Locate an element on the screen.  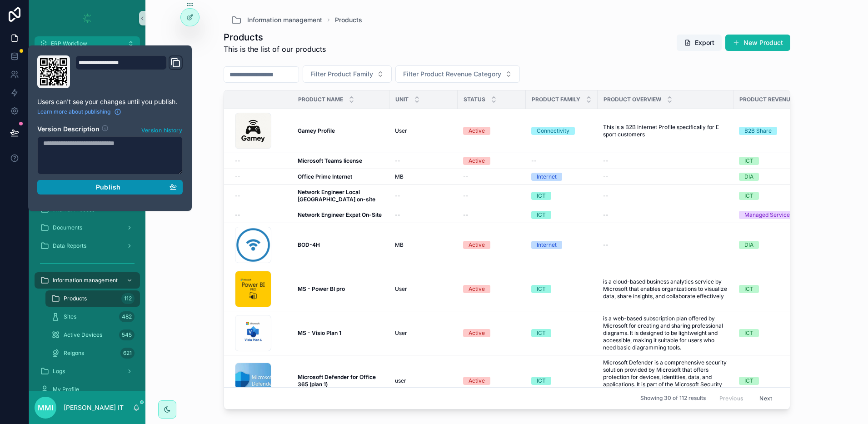
button: New Product is located at coordinates (758, 43).